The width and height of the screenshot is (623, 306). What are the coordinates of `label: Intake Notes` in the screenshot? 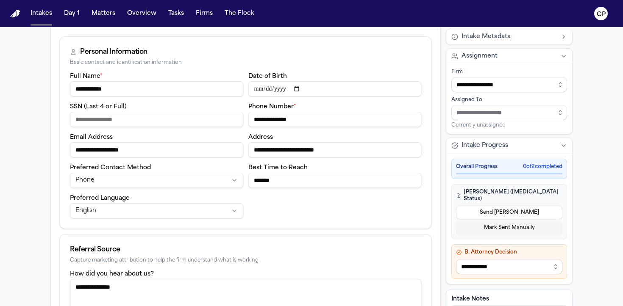 It's located at (509, 300).